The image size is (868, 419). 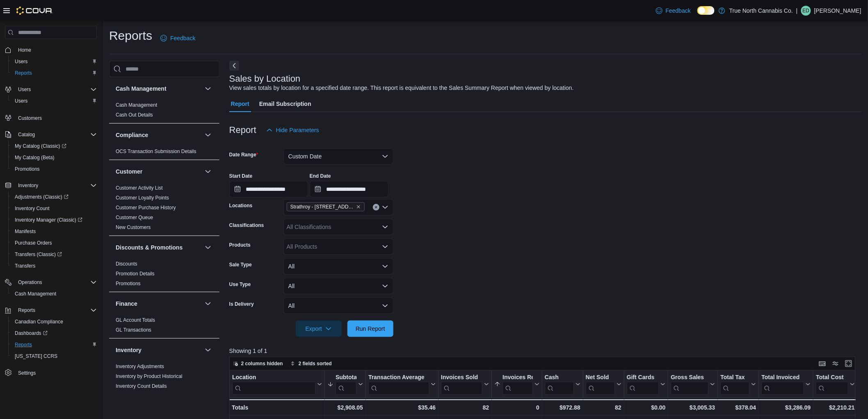 What do you see at coordinates (50, 372) in the screenshot?
I see `button: Settings` at bounding box center [50, 372].